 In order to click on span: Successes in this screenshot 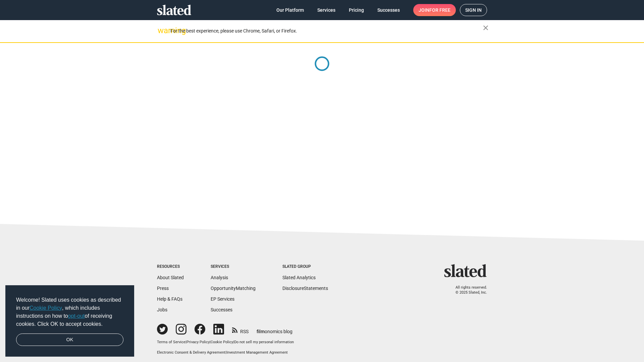, I will do `click(388, 10)`.